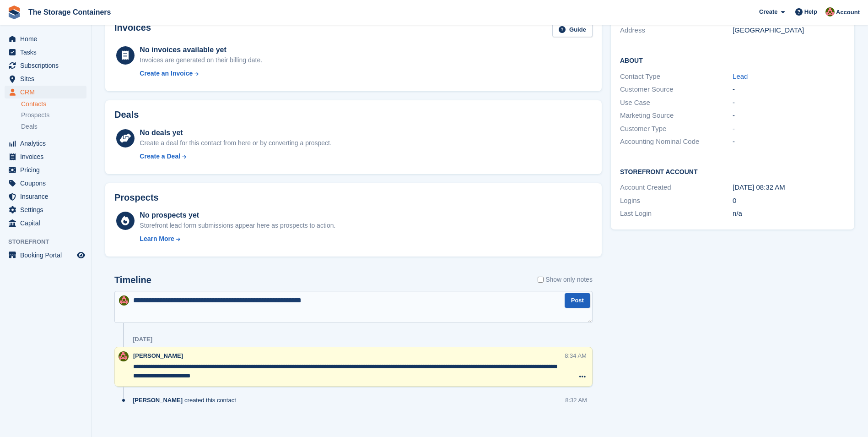 The width and height of the screenshot is (868, 437). I want to click on h2: Deals, so click(126, 114).